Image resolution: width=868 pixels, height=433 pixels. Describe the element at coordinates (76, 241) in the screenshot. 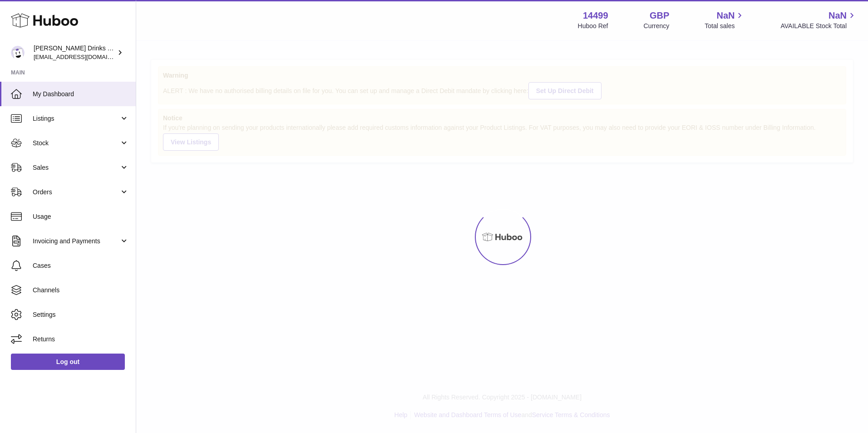

I see `span: Invoicing and Payments` at that location.